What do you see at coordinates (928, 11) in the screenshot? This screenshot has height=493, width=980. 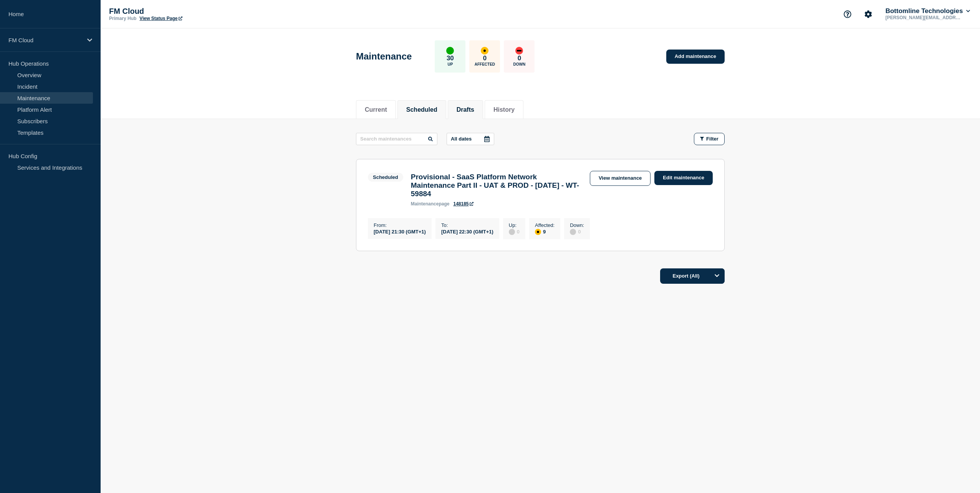 I see `button: Bottomline Technologies` at bounding box center [928, 11].